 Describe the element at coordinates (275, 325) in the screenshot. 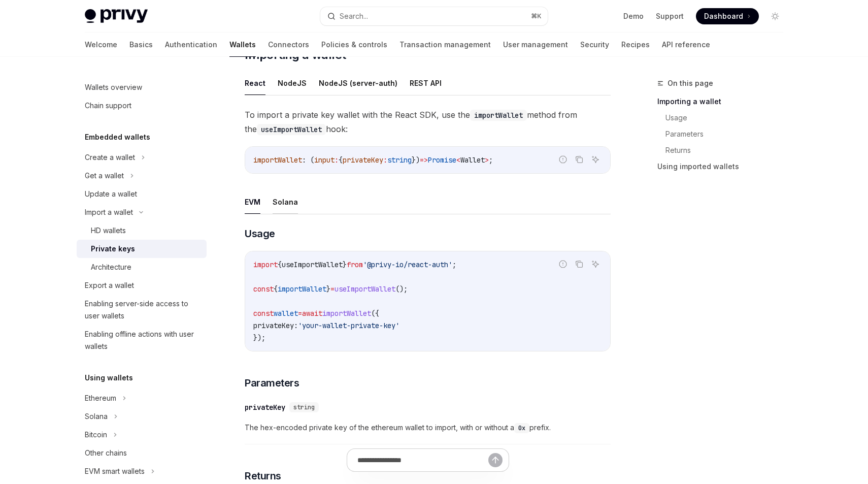

I see `span: privateKey:` at that location.